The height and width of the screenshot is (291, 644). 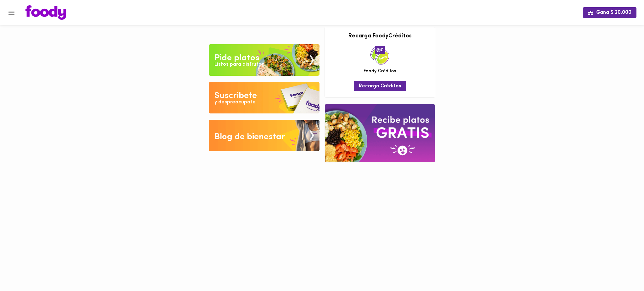 What do you see at coordinates (380, 55) in the screenshot?
I see `img: credits-package.png` at bounding box center [380, 55].